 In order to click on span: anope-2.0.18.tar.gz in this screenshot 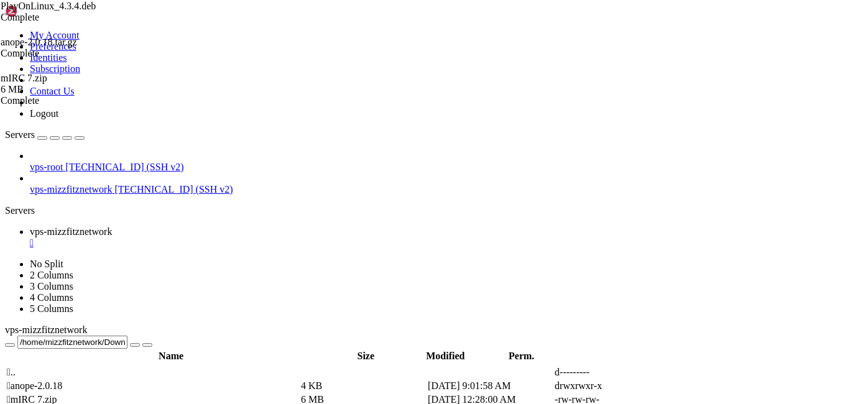, I will do `click(39, 42)`.